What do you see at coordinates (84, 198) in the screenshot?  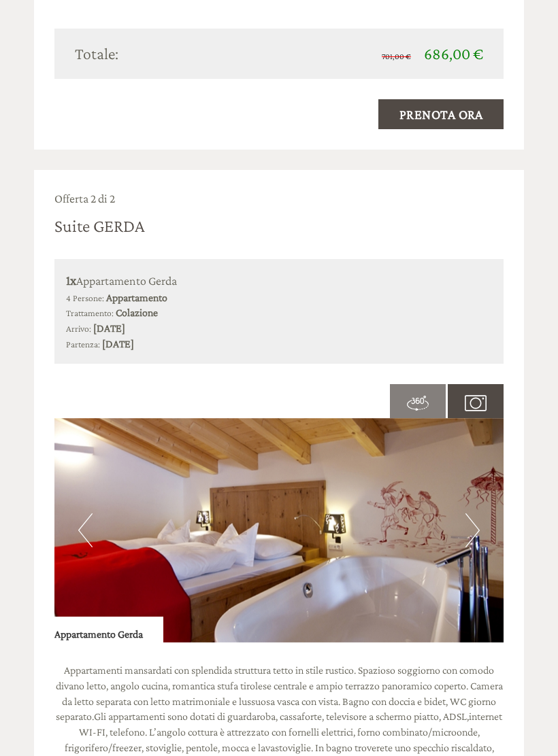 I see `span: Offerta 2 di 2` at bounding box center [84, 198].